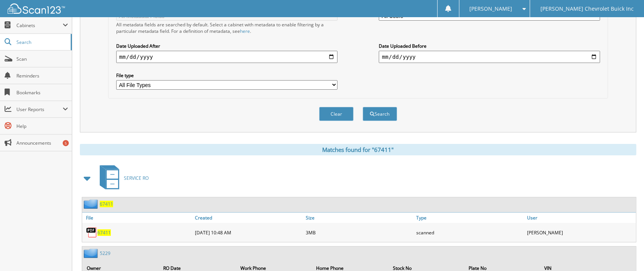  What do you see at coordinates (227, 57) in the screenshot?
I see `input: start` at bounding box center [227, 57].